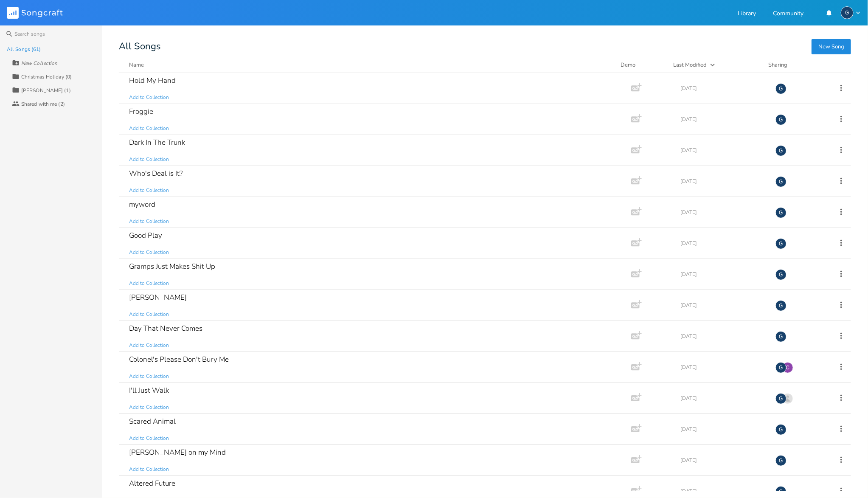 This screenshot has height=498, width=868. I want to click on div: Christmas Holiday (0), so click(46, 77).